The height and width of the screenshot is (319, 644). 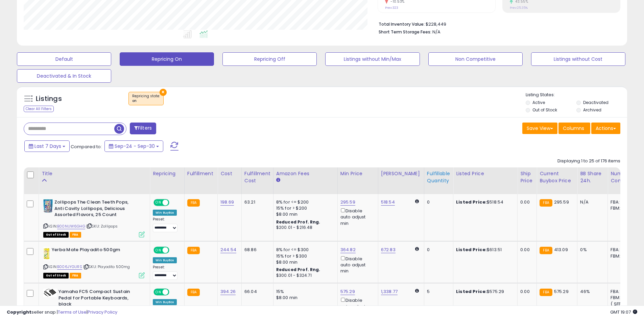 What do you see at coordinates (47, 253) in the screenshot?
I see `img: 41i1ovo+gpL._SL40_.jpg` at bounding box center [47, 253].